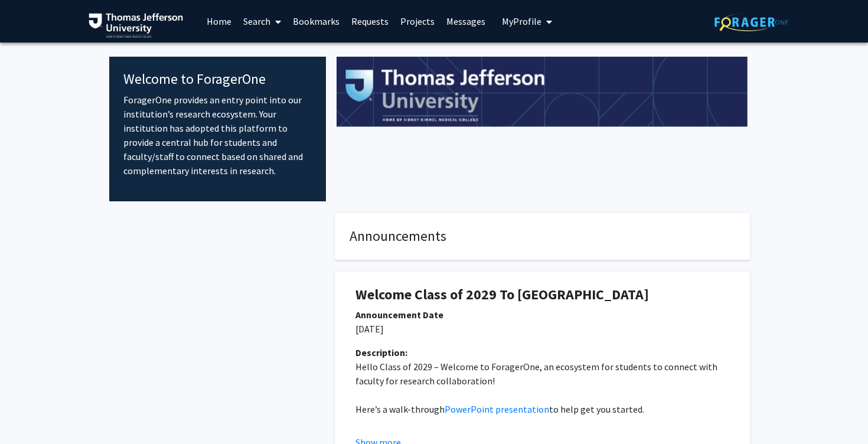  I want to click on a: Messages, so click(466, 21).